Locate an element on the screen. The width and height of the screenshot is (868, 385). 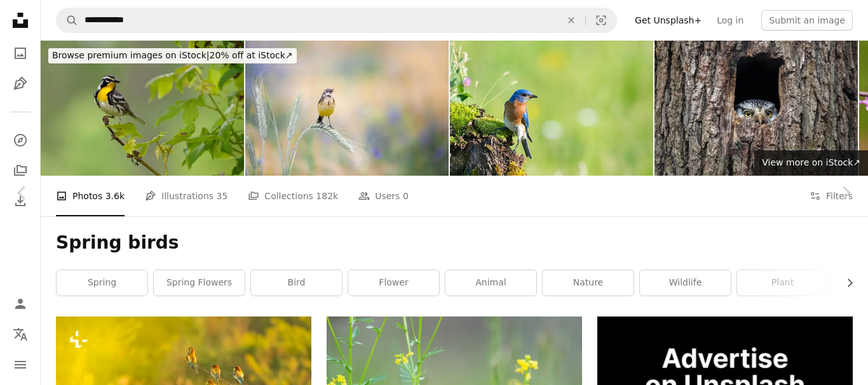
a: Illustrations 35 is located at coordinates (187, 196).